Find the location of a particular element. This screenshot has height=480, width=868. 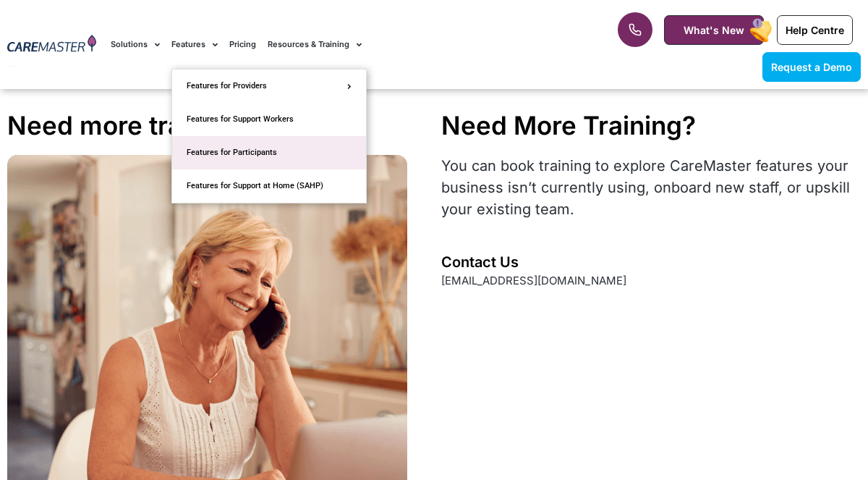

a: Request a Demo is located at coordinates (811, 67).